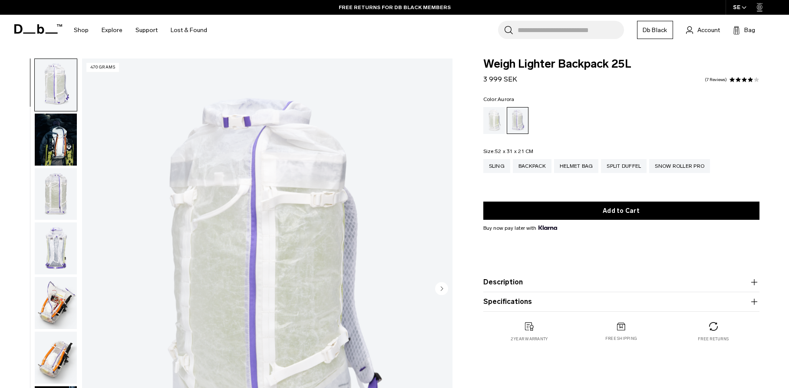  What do you see at coordinates (140, 30) in the screenshot?
I see `nav: Main Navigation` at bounding box center [140, 30].